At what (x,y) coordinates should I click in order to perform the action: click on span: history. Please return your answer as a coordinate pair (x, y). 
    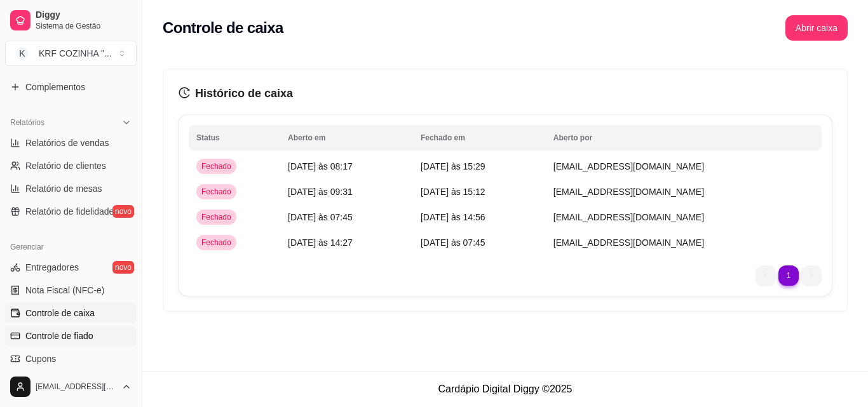
    Looking at the image, I should click on (185, 92).